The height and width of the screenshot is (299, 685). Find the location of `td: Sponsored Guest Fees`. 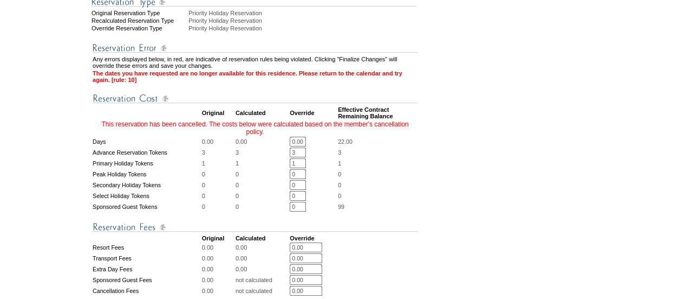

td: Sponsored Guest Fees is located at coordinates (147, 280).